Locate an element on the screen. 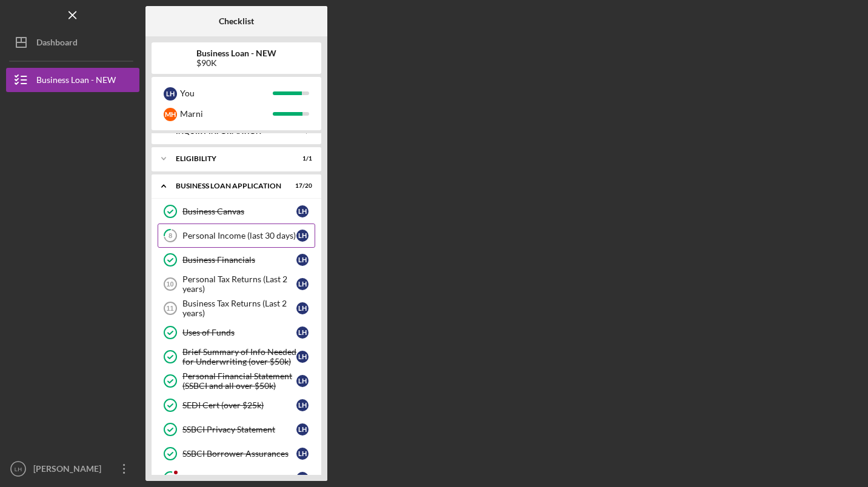  tspan: 8 is located at coordinates (170, 235).